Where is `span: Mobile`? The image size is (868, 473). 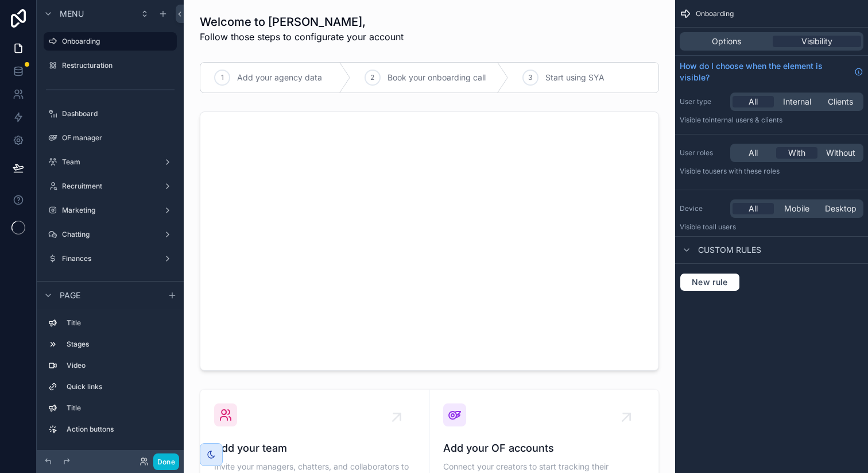
span: Mobile is located at coordinates (797, 209).